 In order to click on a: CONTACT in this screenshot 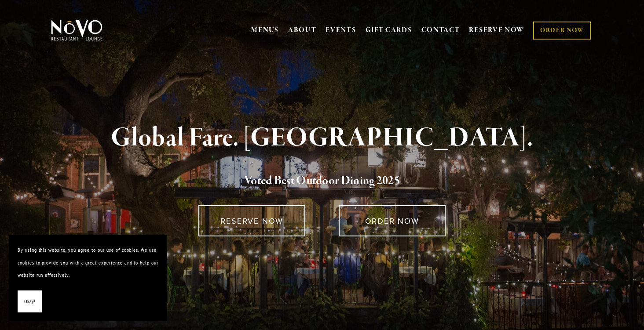, I will do `click(441, 30)`.